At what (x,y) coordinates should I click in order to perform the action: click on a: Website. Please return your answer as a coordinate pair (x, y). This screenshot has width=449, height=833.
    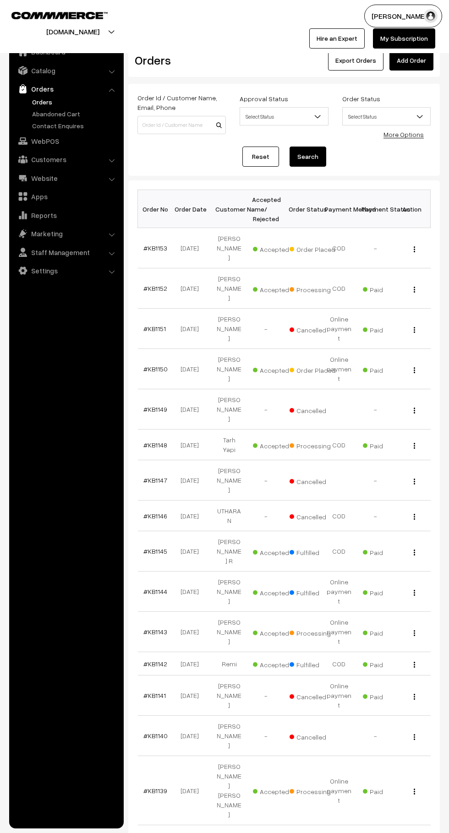
    Looking at the image, I should click on (66, 178).